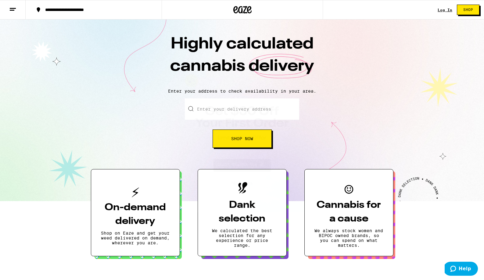  What do you see at coordinates (20, 7) in the screenshot?
I see `span: Help` at bounding box center [20, 7].